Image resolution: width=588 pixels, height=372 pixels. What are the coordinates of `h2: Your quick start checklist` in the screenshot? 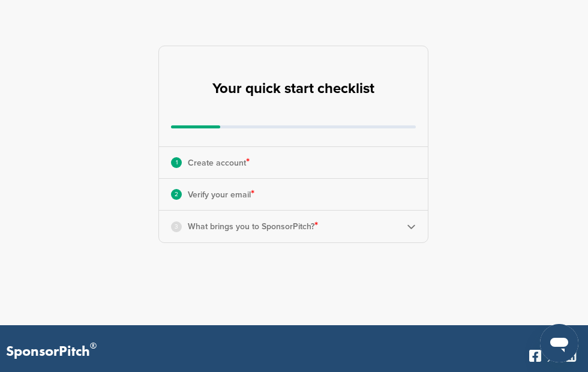 It's located at (293, 89).